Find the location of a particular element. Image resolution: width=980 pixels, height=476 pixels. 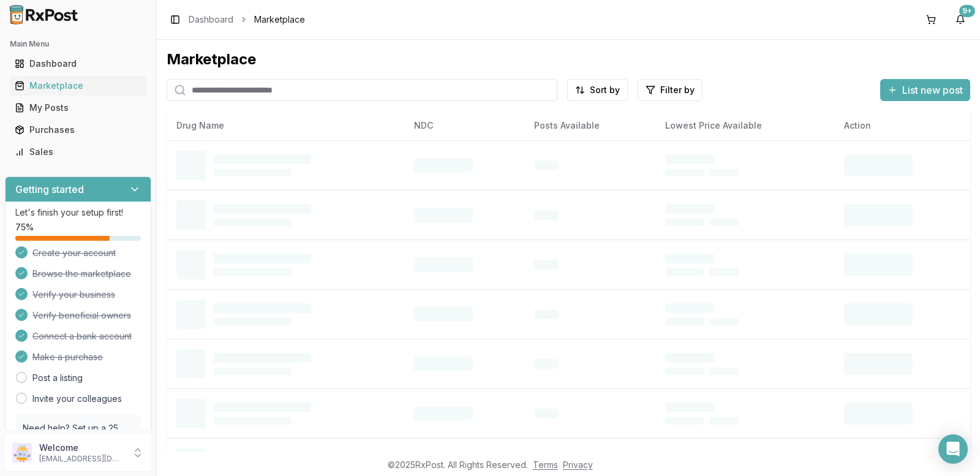

nav: breadcrumb is located at coordinates (247, 19).